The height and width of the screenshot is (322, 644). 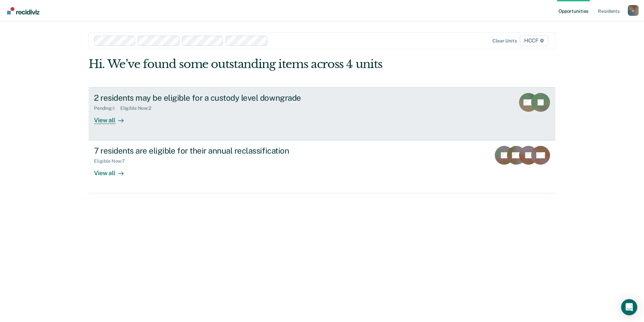 What do you see at coordinates (107, 108) in the screenshot?
I see `div: Pending : 1` at bounding box center [107, 108].